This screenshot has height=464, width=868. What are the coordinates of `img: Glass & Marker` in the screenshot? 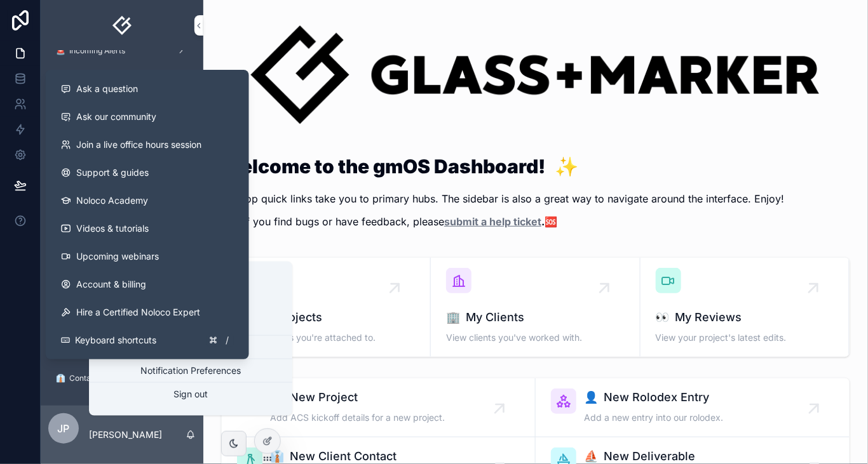 It's located at (536, 74).